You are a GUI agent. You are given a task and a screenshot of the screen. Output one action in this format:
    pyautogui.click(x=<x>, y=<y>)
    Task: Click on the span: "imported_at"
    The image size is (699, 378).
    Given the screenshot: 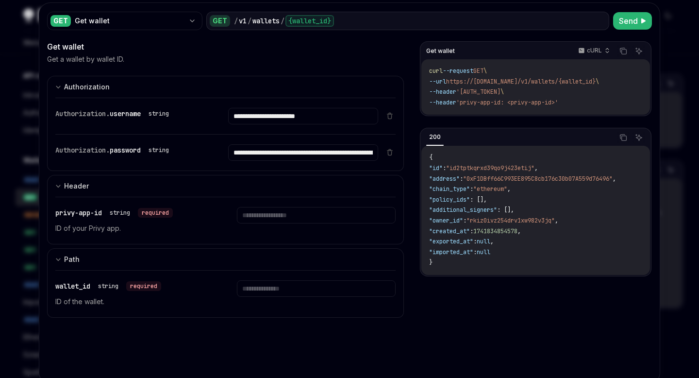 What is the action you would take?
    pyautogui.click(x=451, y=252)
    